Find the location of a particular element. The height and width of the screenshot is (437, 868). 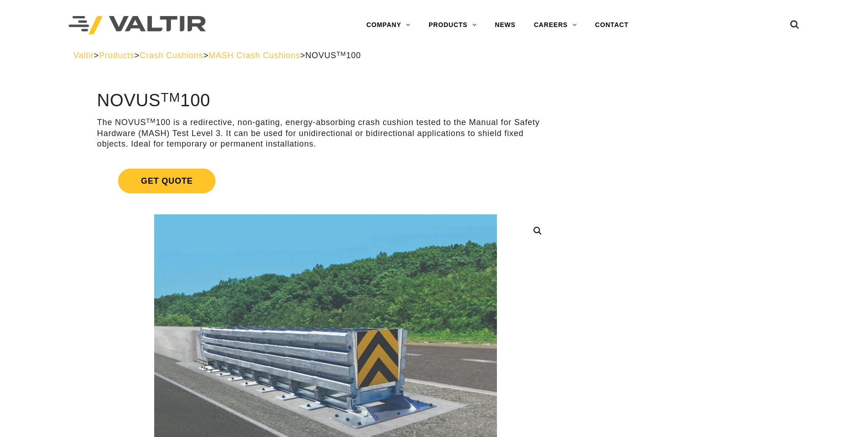

a: CAREERS is located at coordinates (556, 25).